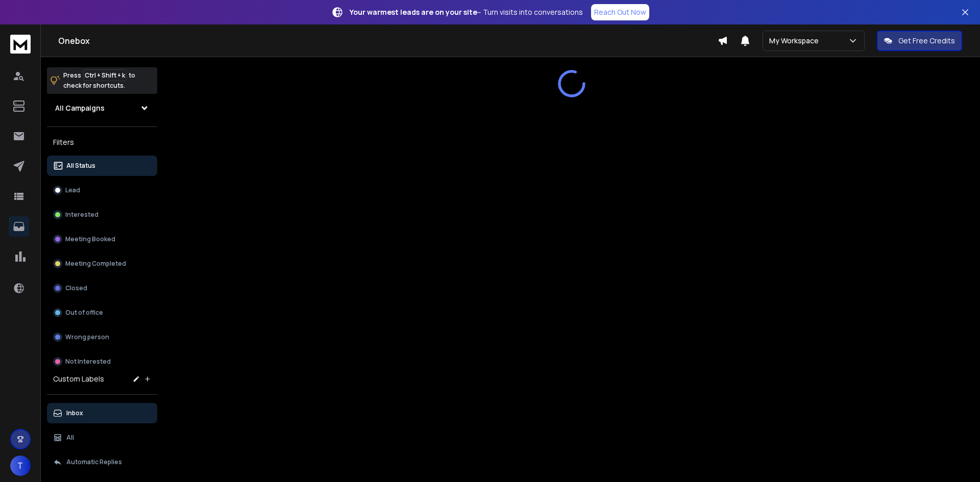 Image resolution: width=980 pixels, height=482 pixels. I want to click on span: Ctrl + Shift + k, so click(104, 75).